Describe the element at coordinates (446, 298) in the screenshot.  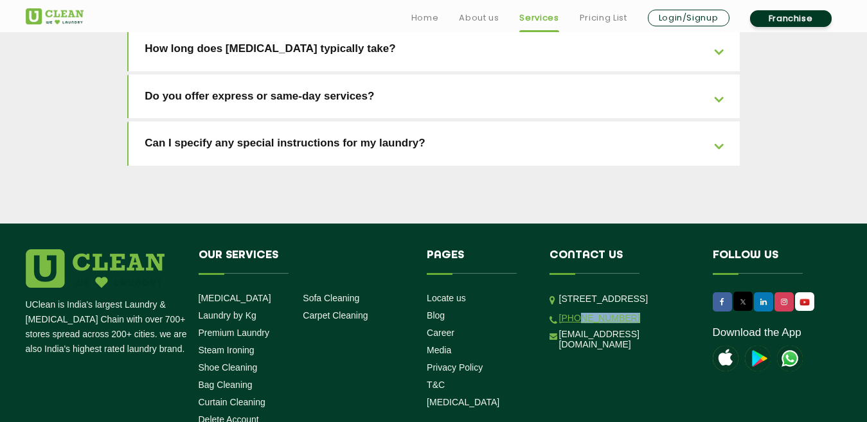
I see `a: Locate us` at that location.